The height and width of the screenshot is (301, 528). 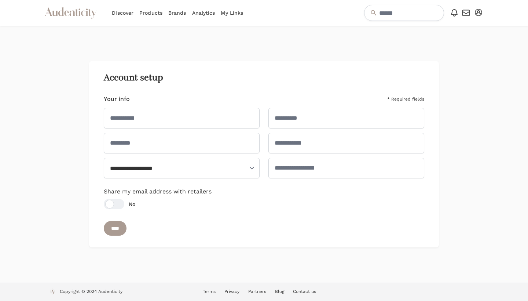 What do you see at coordinates (264, 198) in the screenshot?
I see `div: Share my email address with retailers` at bounding box center [264, 198].